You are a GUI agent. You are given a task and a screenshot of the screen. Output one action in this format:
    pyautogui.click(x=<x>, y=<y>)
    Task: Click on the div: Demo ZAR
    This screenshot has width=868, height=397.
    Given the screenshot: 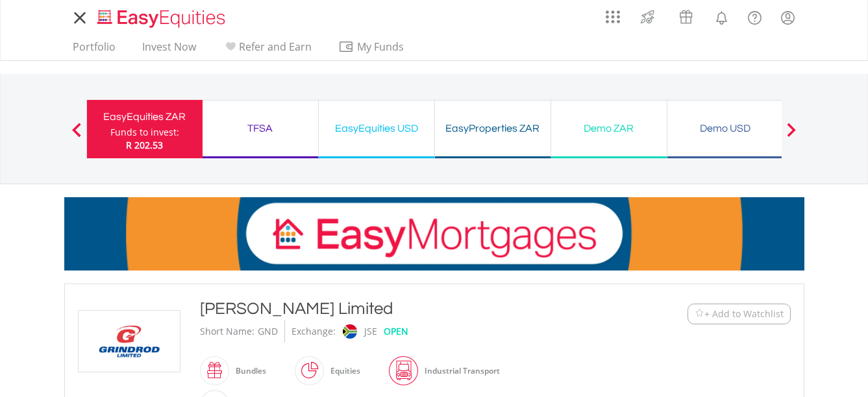 What is the action you would take?
    pyautogui.click(x=609, y=128)
    